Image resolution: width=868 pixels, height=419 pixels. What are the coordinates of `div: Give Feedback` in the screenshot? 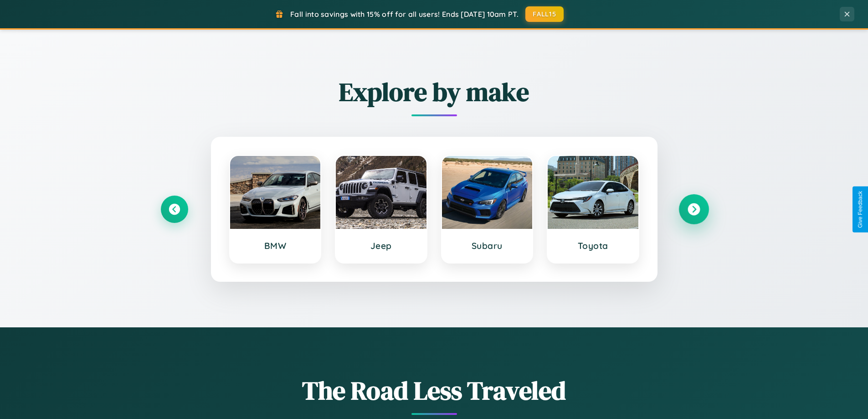 It's located at (860, 209).